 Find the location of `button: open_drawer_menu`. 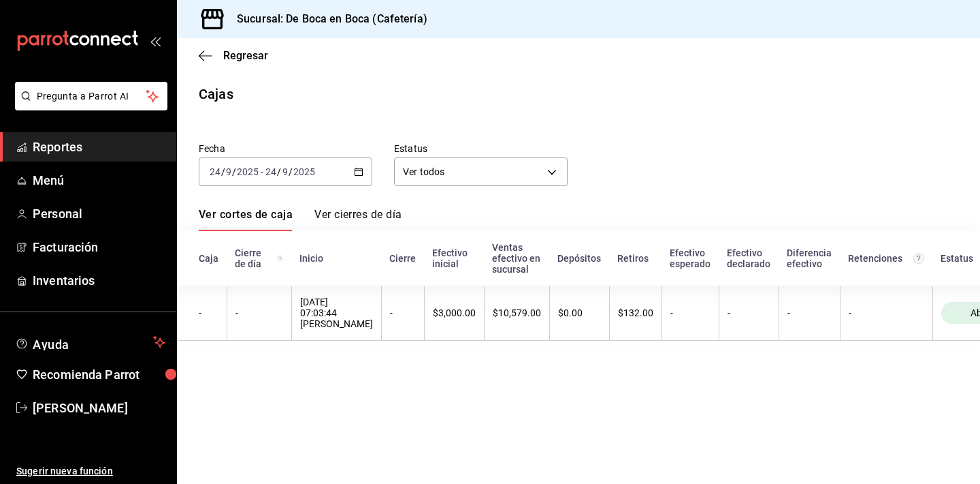

button: open_drawer_menu is located at coordinates (155, 41).